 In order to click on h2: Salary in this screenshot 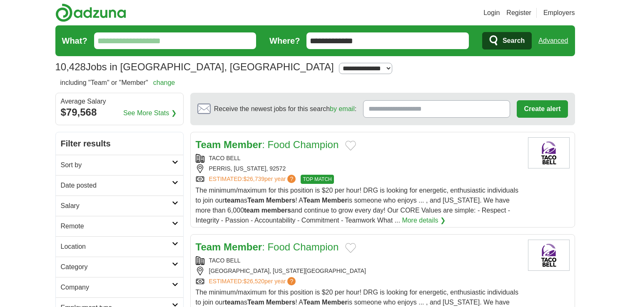, I will do `click(116, 206)`.